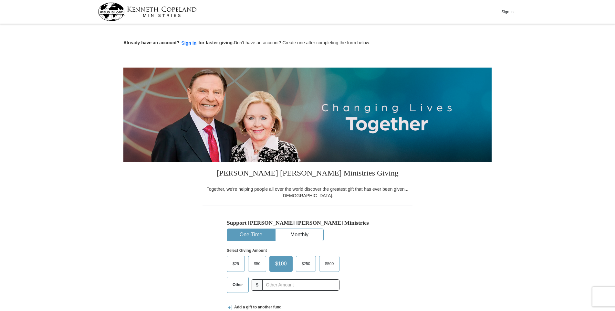 This screenshot has width=615, height=311. Describe the element at coordinates (281, 264) in the screenshot. I see `span: $100` at that location.